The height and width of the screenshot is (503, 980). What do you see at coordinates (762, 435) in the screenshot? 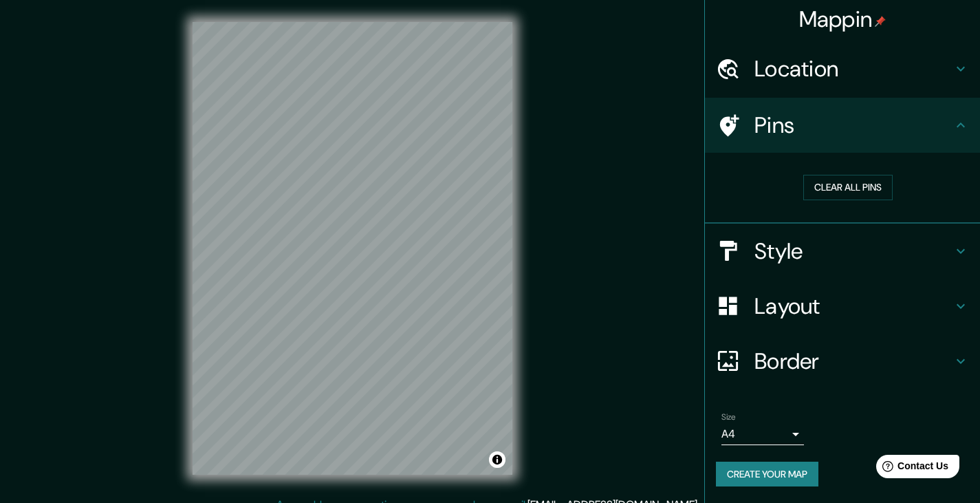
I see `div: A4` at bounding box center [762, 435].